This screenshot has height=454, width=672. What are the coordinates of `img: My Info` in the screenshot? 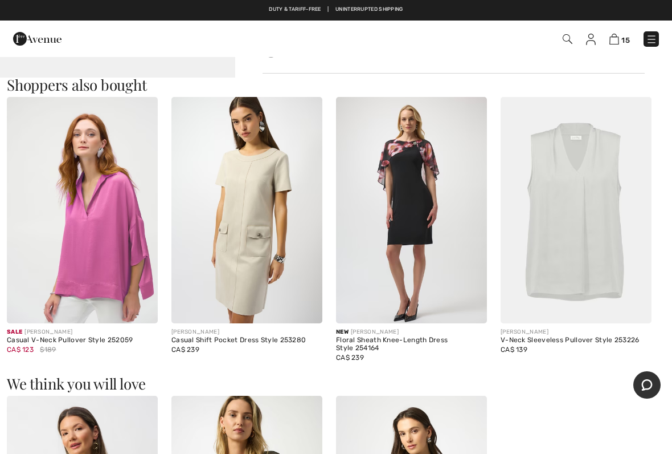 It's located at (591, 39).